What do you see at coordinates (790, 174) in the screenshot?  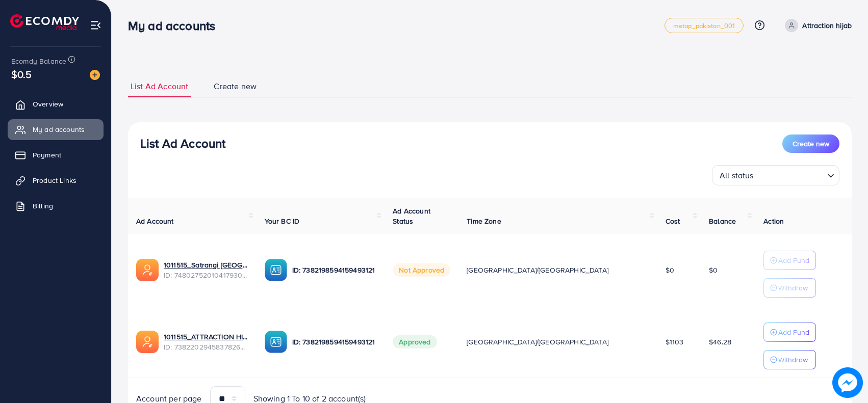 I see `input: Search for option` at bounding box center [790, 174].